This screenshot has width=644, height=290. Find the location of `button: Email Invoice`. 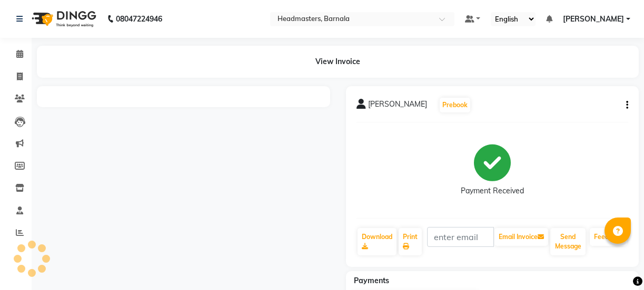

button: Email Invoice is located at coordinates (522, 237).